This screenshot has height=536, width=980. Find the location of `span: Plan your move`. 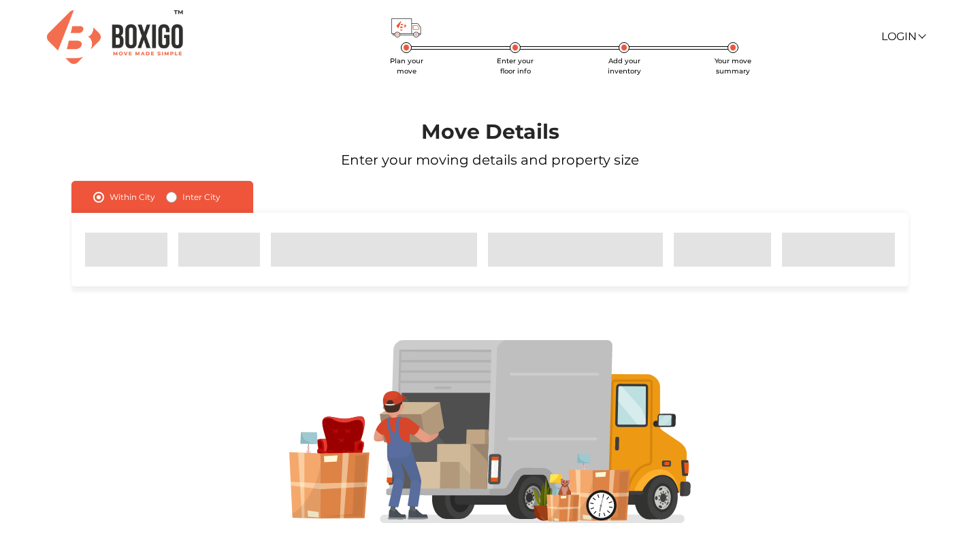

span: Plan your move is located at coordinates (406, 66).